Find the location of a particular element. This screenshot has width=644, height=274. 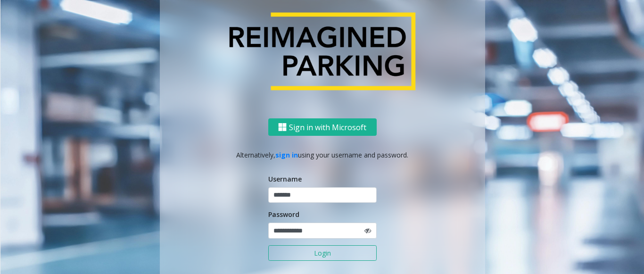

button: Login is located at coordinates (323, 254).